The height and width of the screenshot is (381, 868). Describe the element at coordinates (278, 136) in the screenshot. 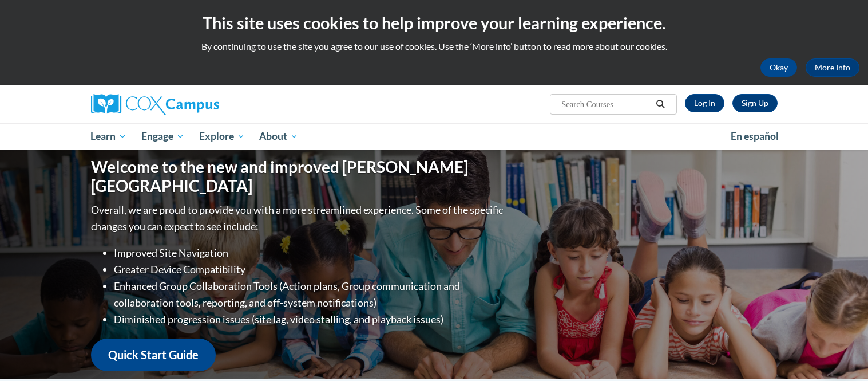

I see `a: About` at that location.